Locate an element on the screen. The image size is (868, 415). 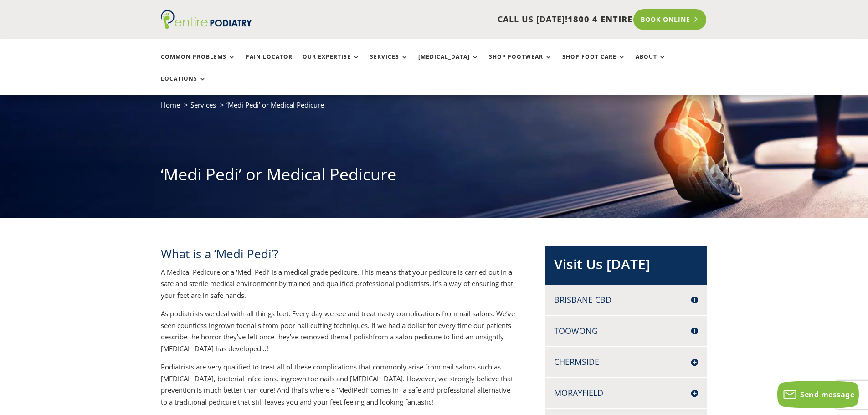
a: Common Problems is located at coordinates (198, 63).